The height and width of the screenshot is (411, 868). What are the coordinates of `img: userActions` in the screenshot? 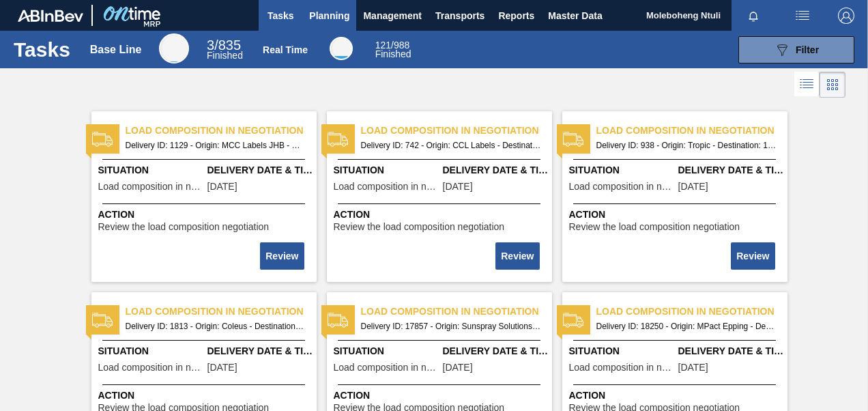 It's located at (803, 15).